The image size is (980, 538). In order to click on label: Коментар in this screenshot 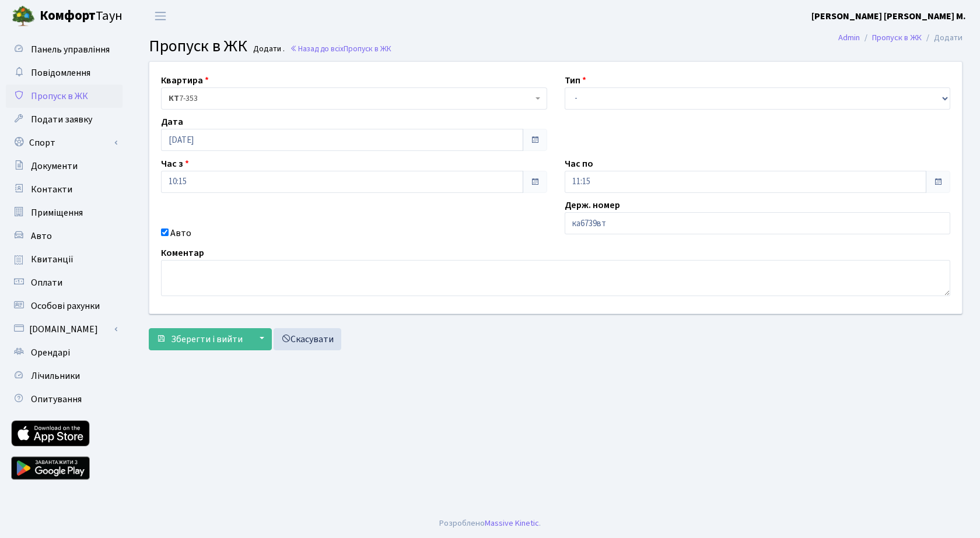, I will do `click(183, 253)`.